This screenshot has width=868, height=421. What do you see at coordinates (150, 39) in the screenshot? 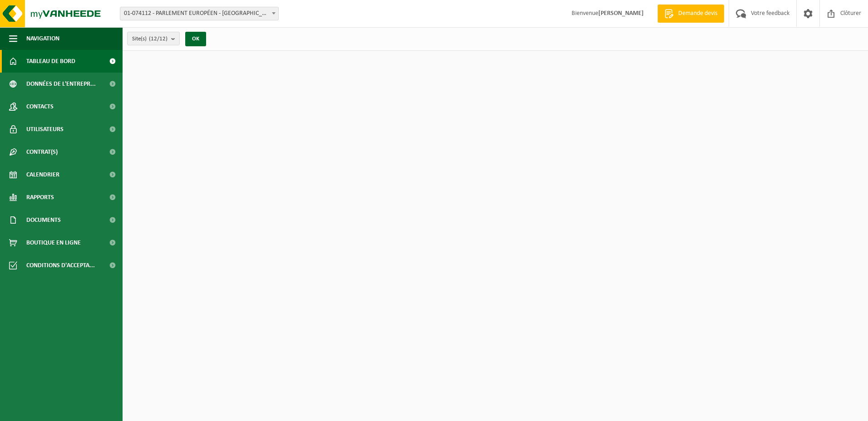
I see `span: Site(s)` at bounding box center [150, 39].